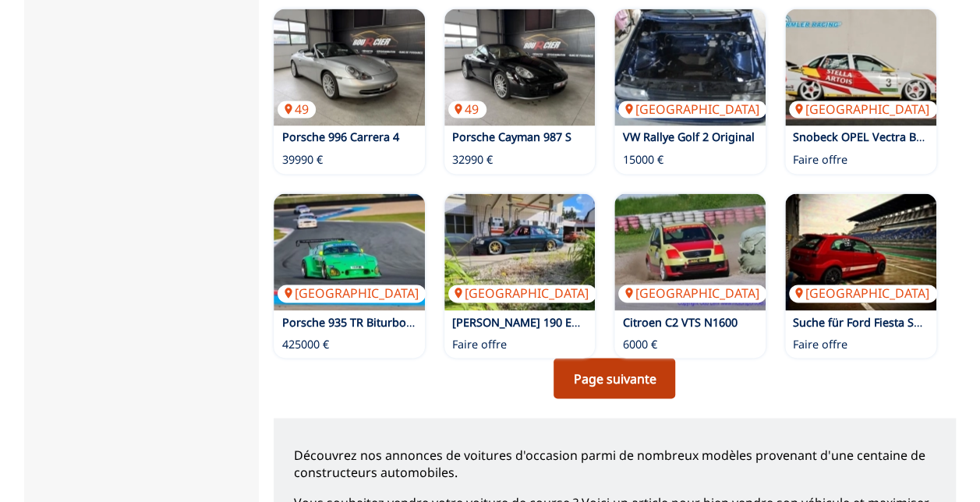 This screenshot has height=502, width=980. I want to click on p: Découvrez nos annonces de voitures d'occasion parmi de nombreux modèles provenant d'une centaine ..., so click(614, 464).